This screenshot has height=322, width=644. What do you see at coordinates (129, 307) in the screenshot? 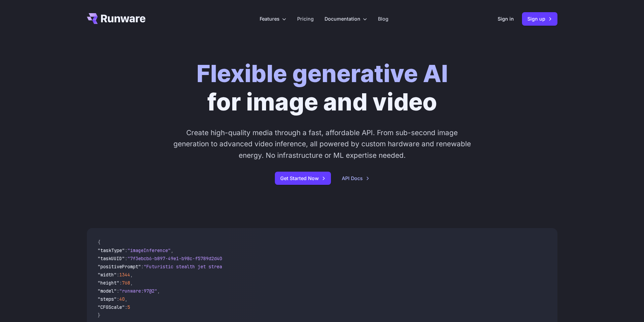
I see `span: 5` at bounding box center [129, 307].